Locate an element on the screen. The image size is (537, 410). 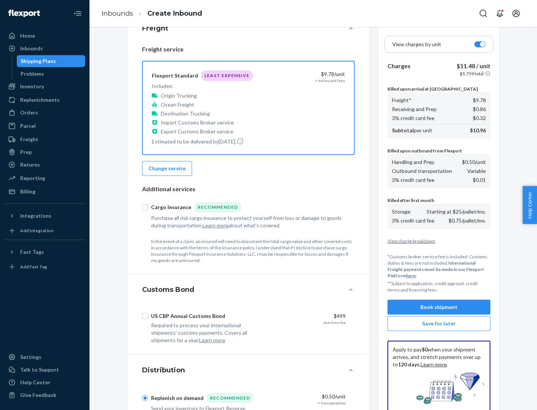
a: Create Inbound is located at coordinates (174, 13).